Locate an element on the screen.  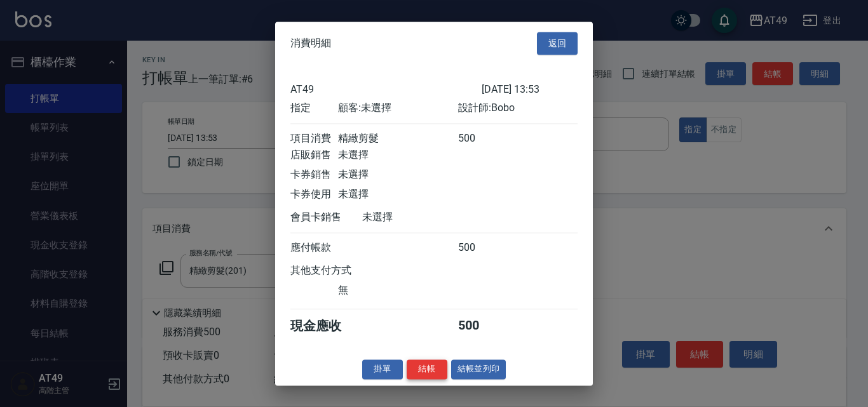
div: 無 is located at coordinates (398, 290).